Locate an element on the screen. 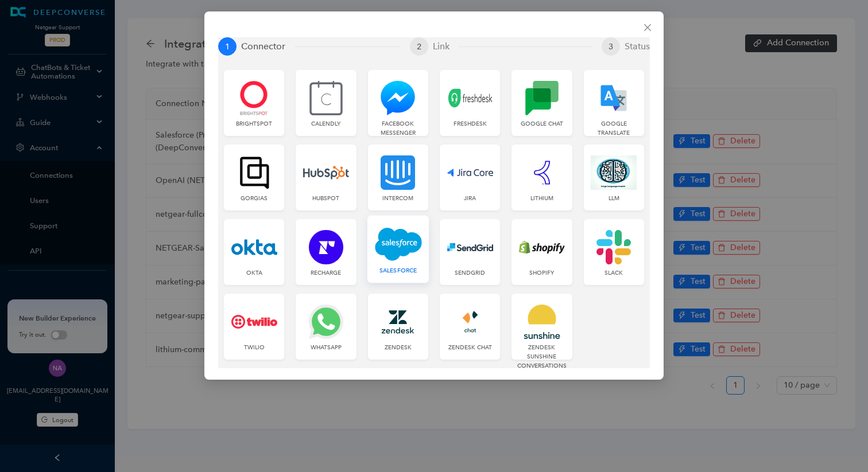 The width and height of the screenshot is (868, 472). div: Whatsapp is located at coordinates (326, 348).